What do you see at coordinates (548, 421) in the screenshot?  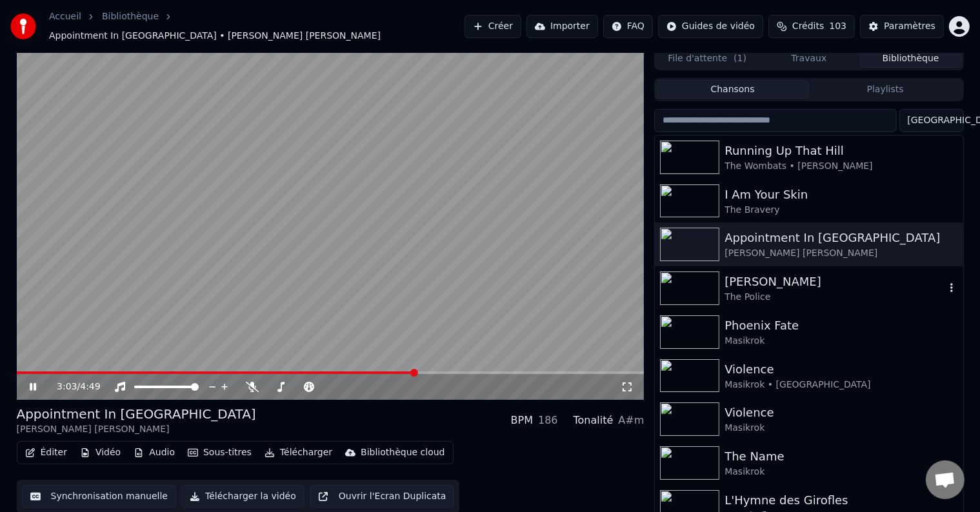 I see `div: 186` at bounding box center [548, 421].